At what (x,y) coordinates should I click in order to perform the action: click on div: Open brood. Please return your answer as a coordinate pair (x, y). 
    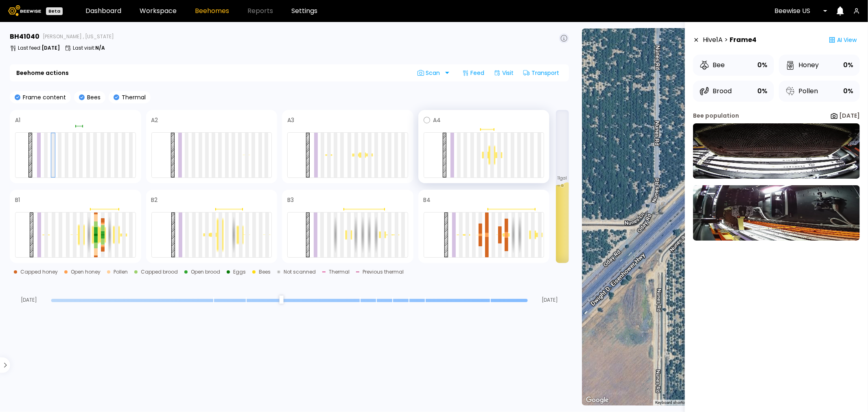
    Looking at the image, I should click on (205, 272).